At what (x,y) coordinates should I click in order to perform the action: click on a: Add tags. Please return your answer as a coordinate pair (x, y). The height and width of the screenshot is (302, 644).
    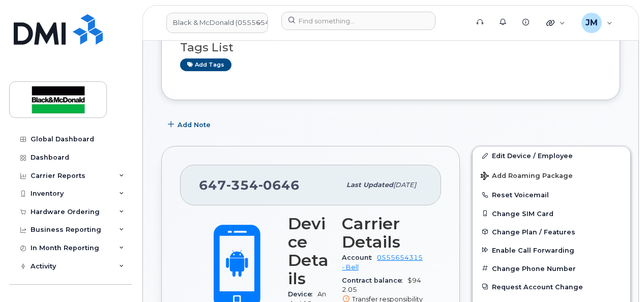
    Looking at the image, I should click on (206, 65).